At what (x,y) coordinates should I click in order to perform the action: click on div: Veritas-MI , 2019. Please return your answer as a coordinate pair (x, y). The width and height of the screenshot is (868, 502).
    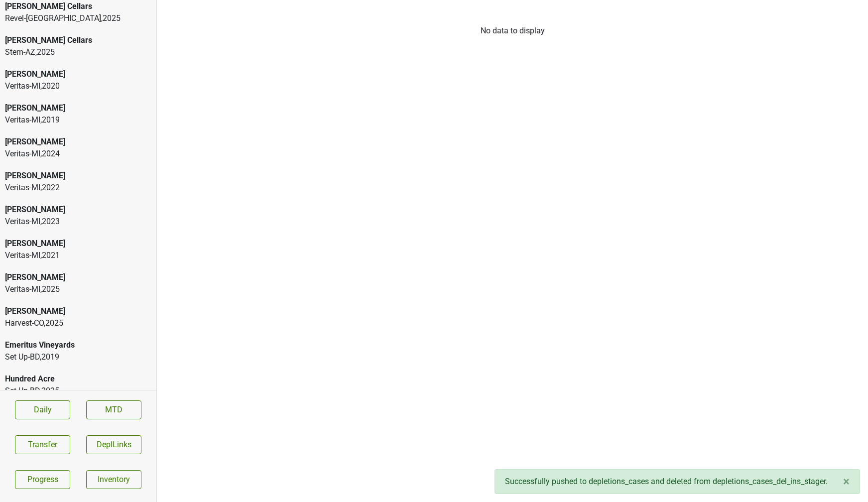
    Looking at the image, I should click on (78, 120).